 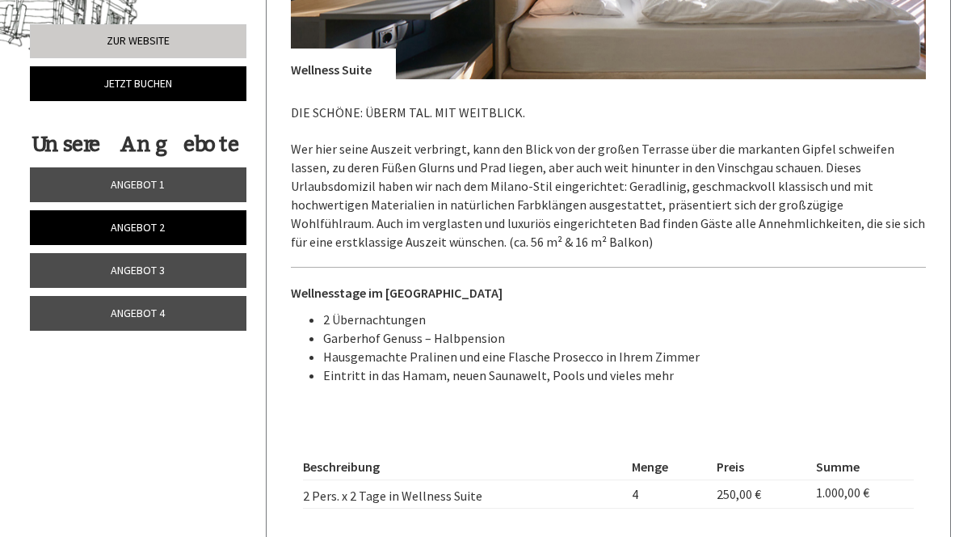 What do you see at coordinates (624, 375) in the screenshot?
I see `li: Eintritt in das Hamam, neuen Saunawelt, Pools und vieles mehr` at bounding box center [624, 375].